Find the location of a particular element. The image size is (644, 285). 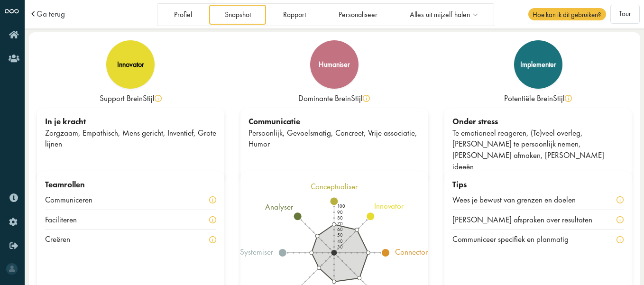

div: Communicatie is located at coordinates (335, 122).